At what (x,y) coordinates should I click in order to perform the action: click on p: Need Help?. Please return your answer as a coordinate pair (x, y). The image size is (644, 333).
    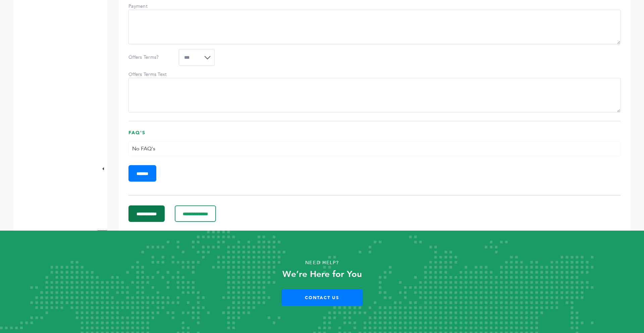
    Looking at the image, I should click on (322, 263).